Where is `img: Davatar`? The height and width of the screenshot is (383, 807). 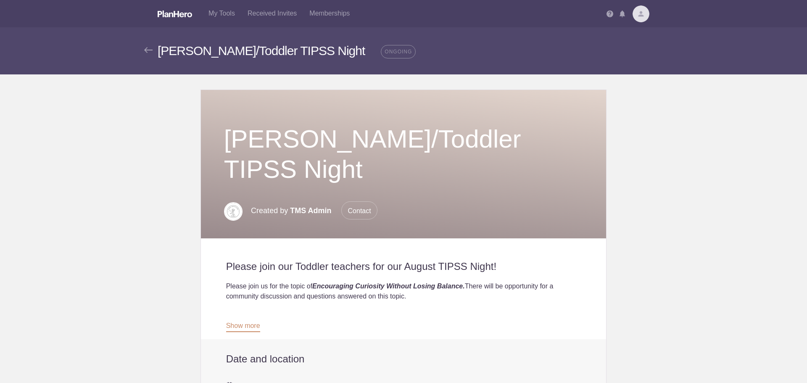 img: Davatar is located at coordinates (641, 14).